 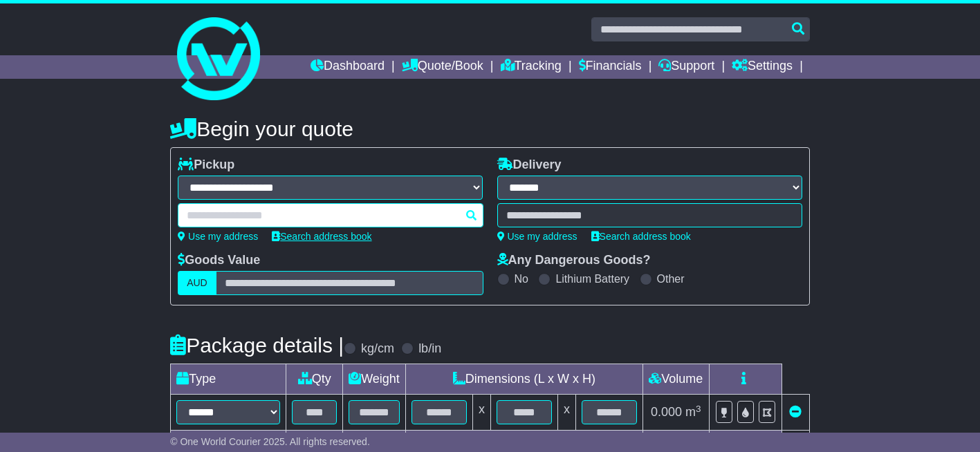 I want to click on label: kg/cm, so click(x=377, y=349).